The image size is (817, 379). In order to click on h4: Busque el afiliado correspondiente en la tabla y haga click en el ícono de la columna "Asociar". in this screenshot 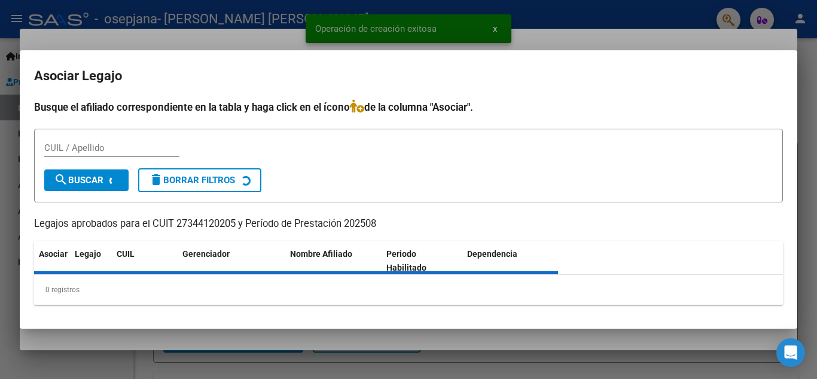, I will do `click(408, 107)`.